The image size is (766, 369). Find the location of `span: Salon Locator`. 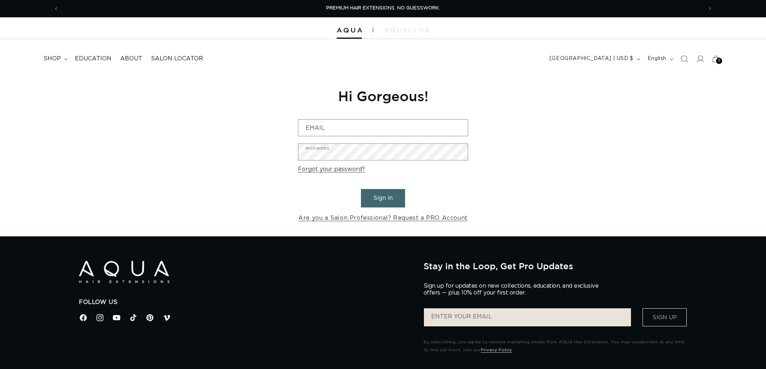

span: Salon Locator is located at coordinates (177, 59).